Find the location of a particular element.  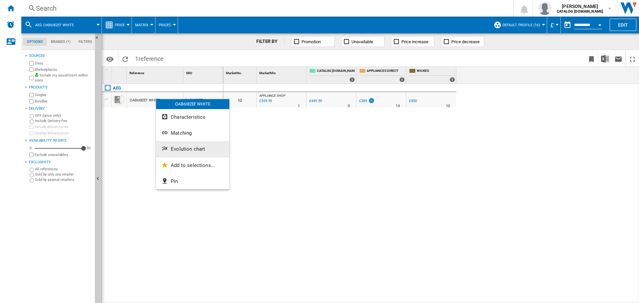

button: Pin... is located at coordinates (193, 181).